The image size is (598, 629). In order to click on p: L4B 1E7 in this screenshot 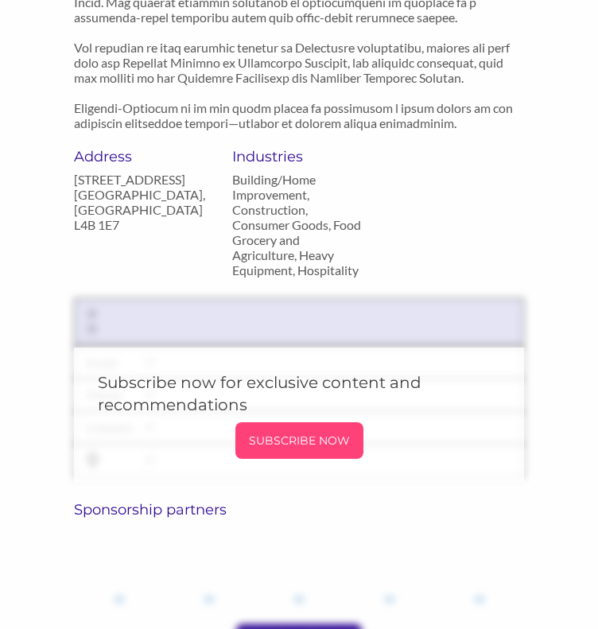, I will do `click(141, 224)`.